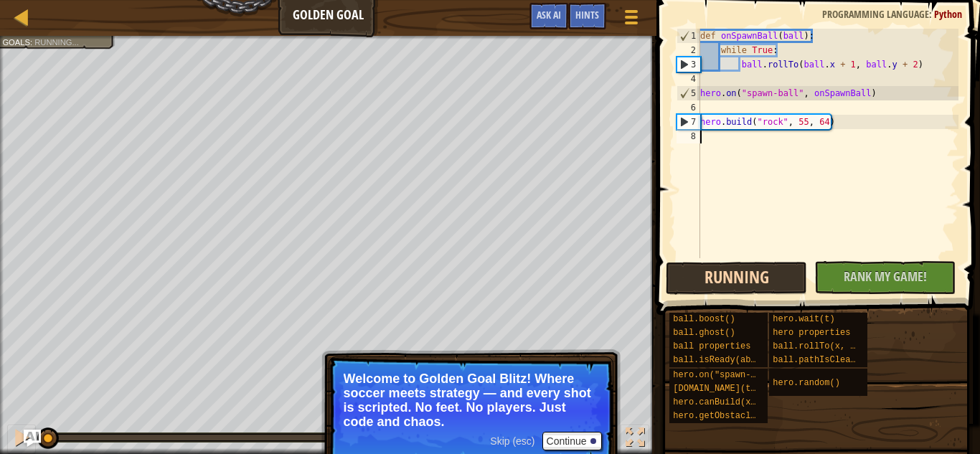 This screenshot has height=454, width=980. What do you see at coordinates (736, 278) in the screenshot?
I see `button: Running` at bounding box center [736, 278].